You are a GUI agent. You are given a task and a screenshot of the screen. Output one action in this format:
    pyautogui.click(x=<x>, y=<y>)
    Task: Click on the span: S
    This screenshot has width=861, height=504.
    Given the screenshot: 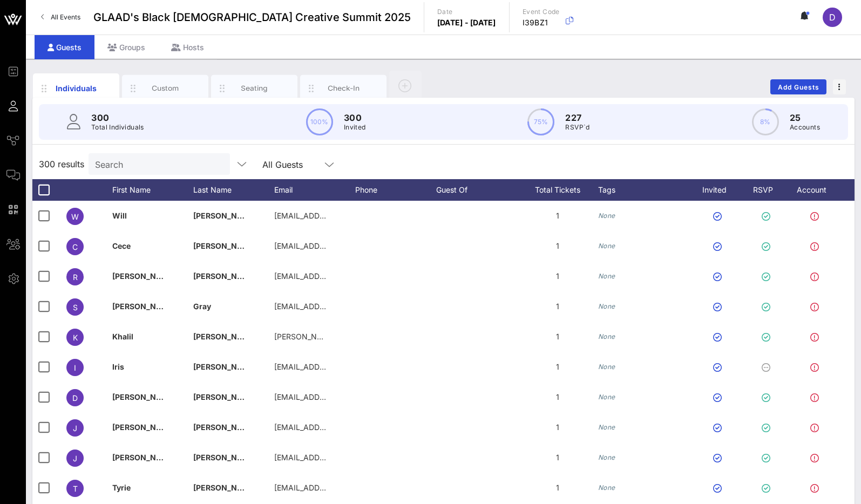 What is the action you would take?
    pyautogui.click(x=75, y=307)
    